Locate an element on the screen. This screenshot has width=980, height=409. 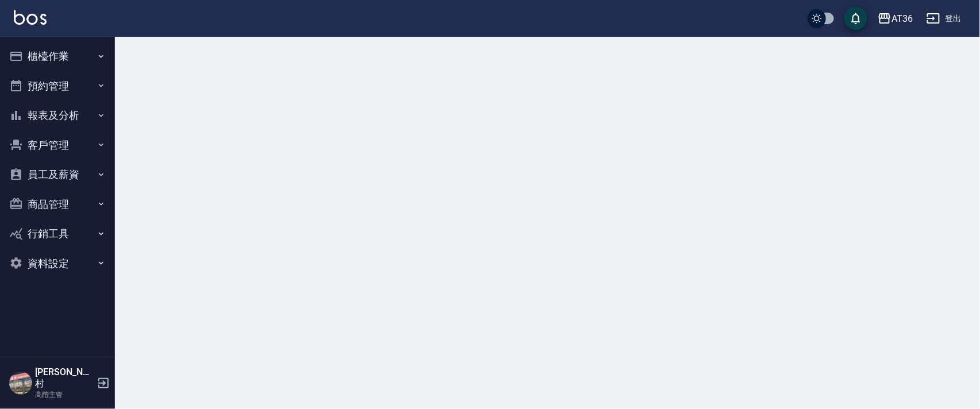
button: 客戶管理 is located at coordinates (58, 145).